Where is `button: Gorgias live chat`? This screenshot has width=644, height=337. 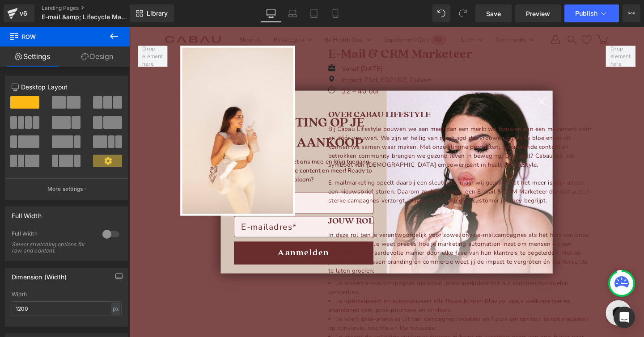
button: Gorgias live chat is located at coordinates (18, 16).